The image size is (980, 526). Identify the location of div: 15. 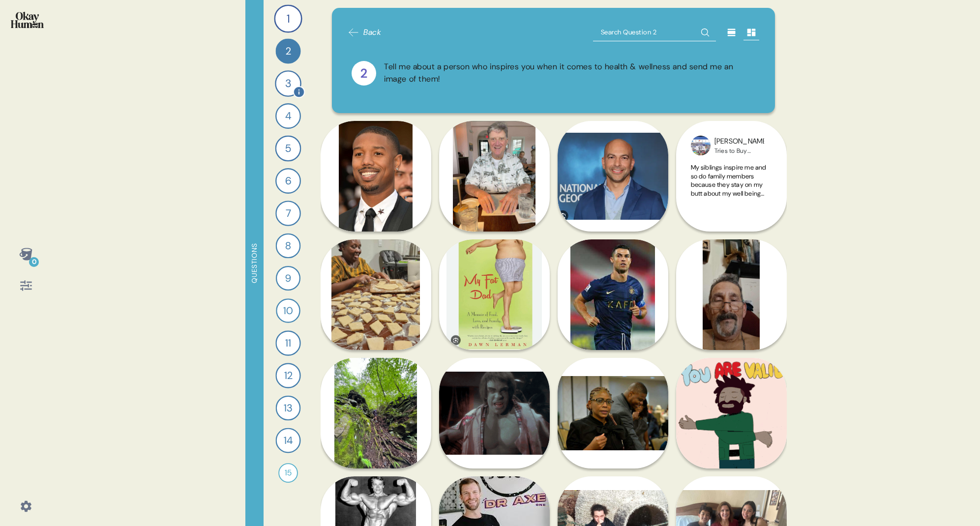
(288, 473).